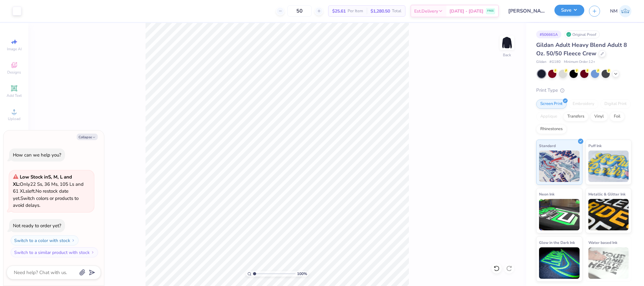  What do you see at coordinates (73, 240) in the screenshot?
I see `img: Switch to a color with stock` at bounding box center [73, 240].